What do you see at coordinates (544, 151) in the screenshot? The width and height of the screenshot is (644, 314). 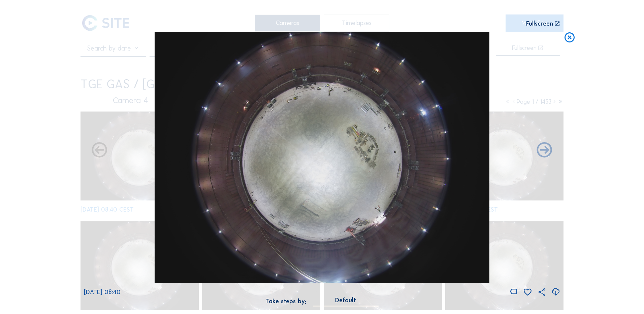 I see `i: Back` at bounding box center [544, 151].